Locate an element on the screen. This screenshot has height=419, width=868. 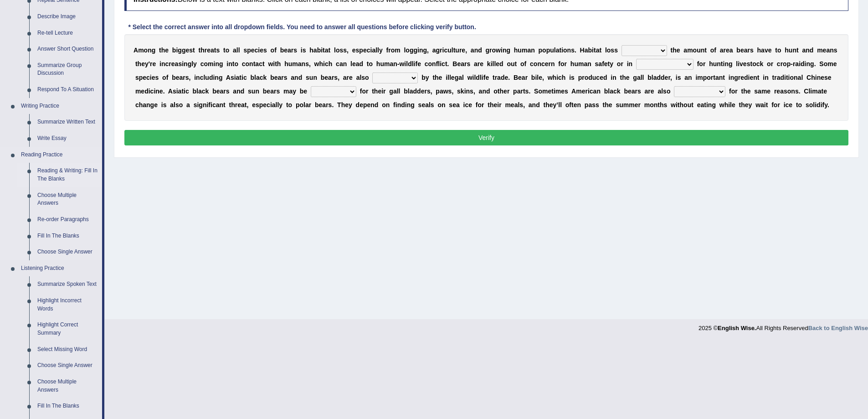
b: d is located at coordinates (480, 50).